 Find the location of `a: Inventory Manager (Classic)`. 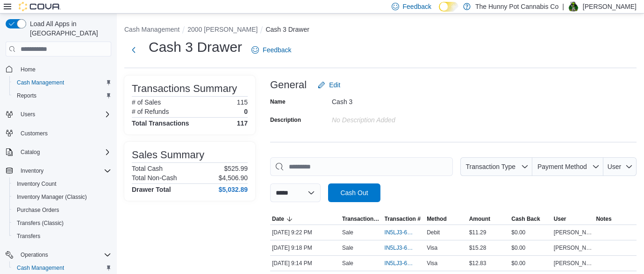

a: Inventory Manager (Classic) is located at coordinates (52, 197).